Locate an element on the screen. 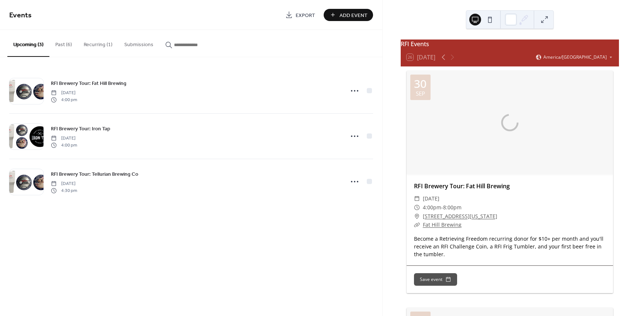  button: Submissions is located at coordinates (139, 43).